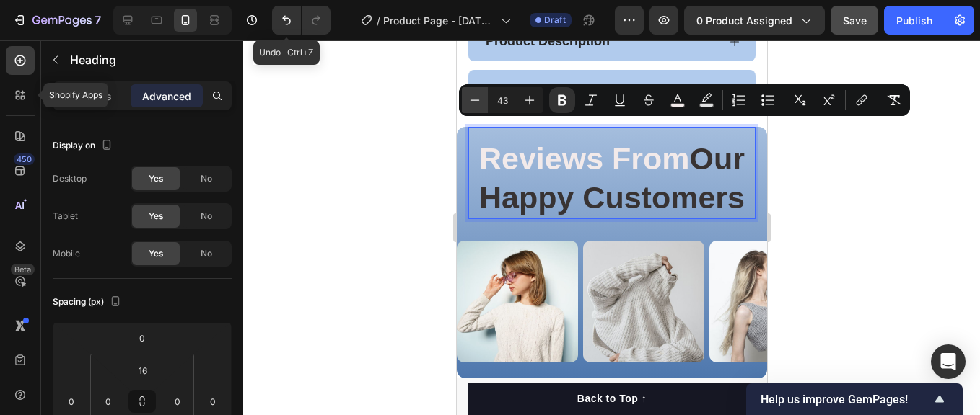  Describe the element at coordinates (914, 20) in the screenshot. I see `div: Publish` at that location.